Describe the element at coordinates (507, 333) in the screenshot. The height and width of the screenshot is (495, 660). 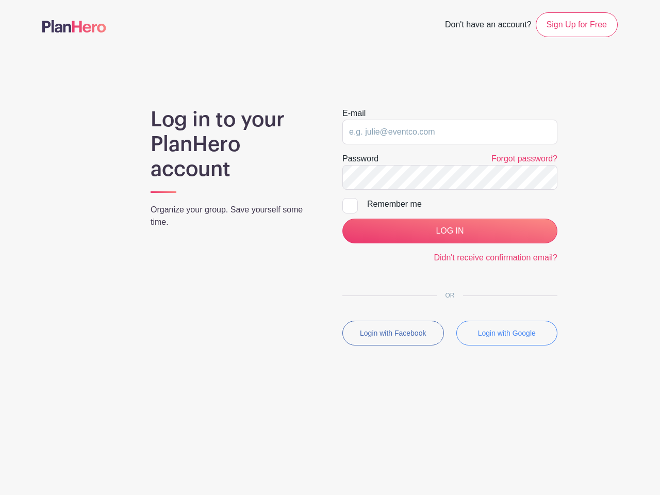
I see `small: Login with Google` at that location.